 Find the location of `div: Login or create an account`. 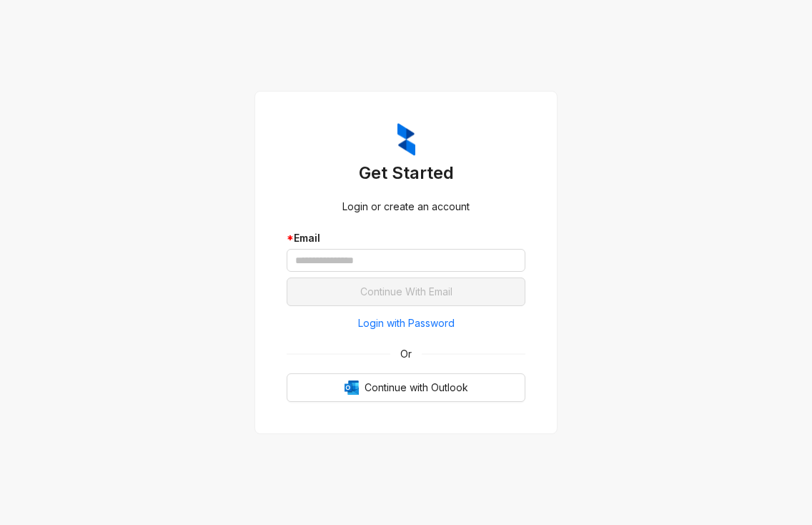

div: Login or create an account is located at coordinates (406, 206).